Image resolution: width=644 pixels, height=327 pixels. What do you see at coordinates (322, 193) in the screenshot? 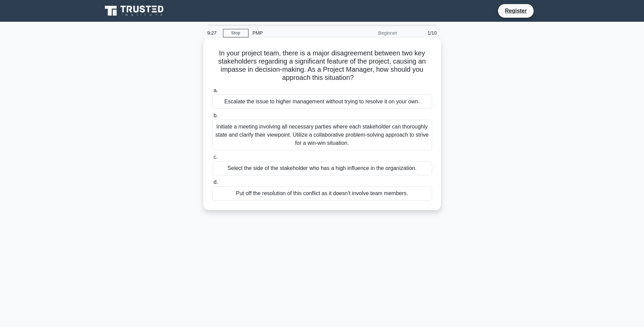
I see `div: Put off the resolution of this conflict as it doesn't involve team members.` at bounding box center [322, 193].